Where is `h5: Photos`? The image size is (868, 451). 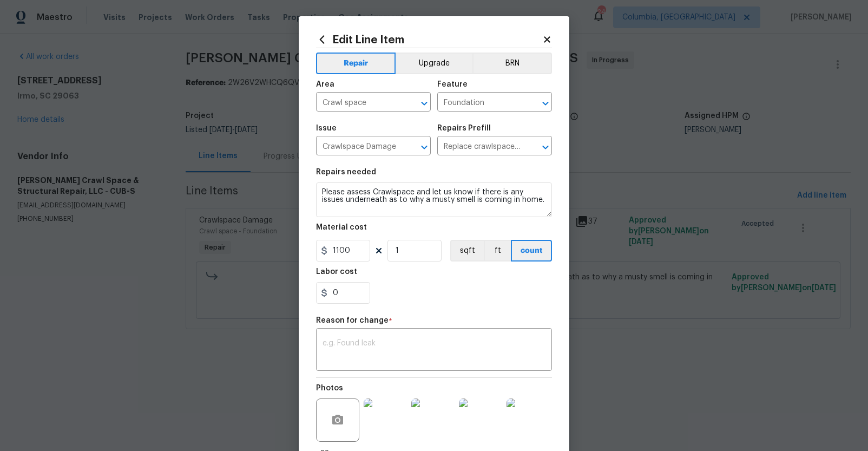 h5: Photos is located at coordinates (330, 388).